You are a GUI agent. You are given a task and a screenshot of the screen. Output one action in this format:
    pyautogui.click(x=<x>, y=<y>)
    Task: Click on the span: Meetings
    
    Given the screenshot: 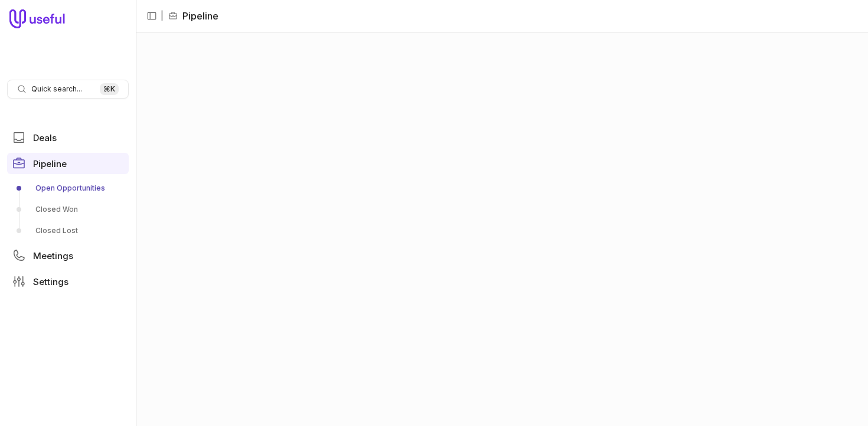 What is the action you would take?
    pyautogui.click(x=53, y=255)
    